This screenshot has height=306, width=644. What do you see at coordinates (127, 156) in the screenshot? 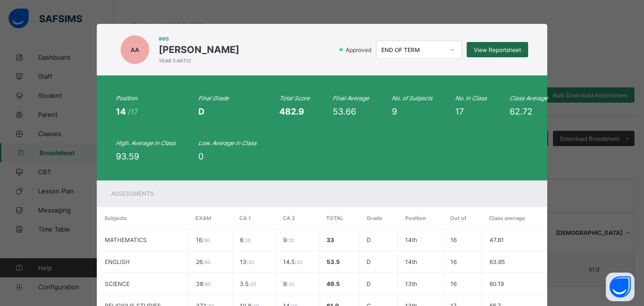
I see `span: 93.59` at bounding box center [127, 156].